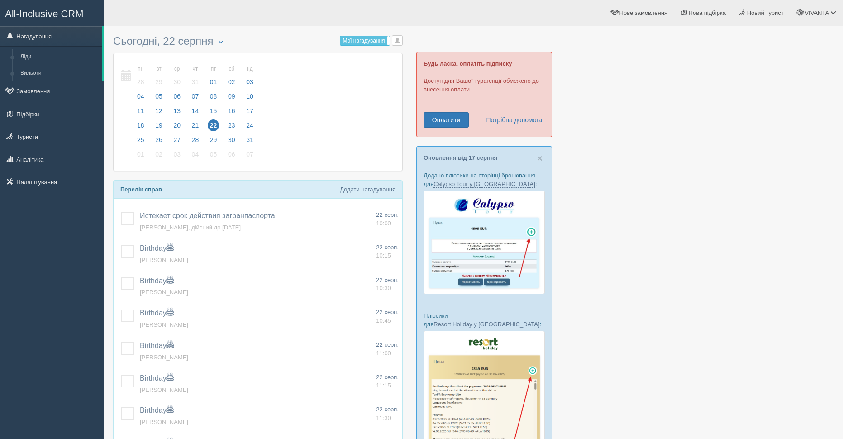 The image size is (843, 439). What do you see at coordinates (159, 99) in the screenshot?
I see `a: 05` at bounding box center [159, 99].